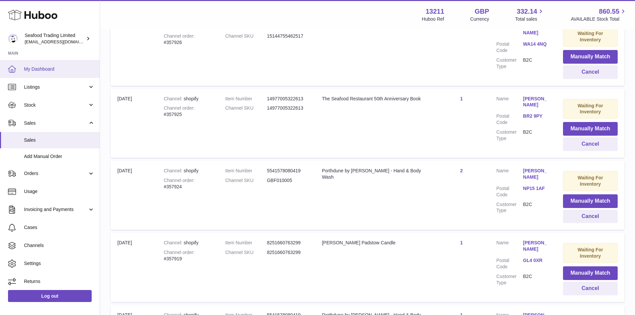 This screenshot has width=635, height=315. What do you see at coordinates (59, 191) in the screenshot?
I see `span: Usage` at bounding box center [59, 191].